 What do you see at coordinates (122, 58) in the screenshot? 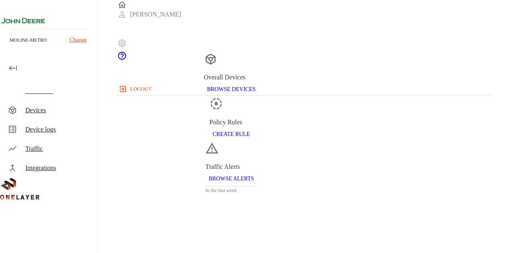
I see `span: Support Portal` at bounding box center [122, 58].